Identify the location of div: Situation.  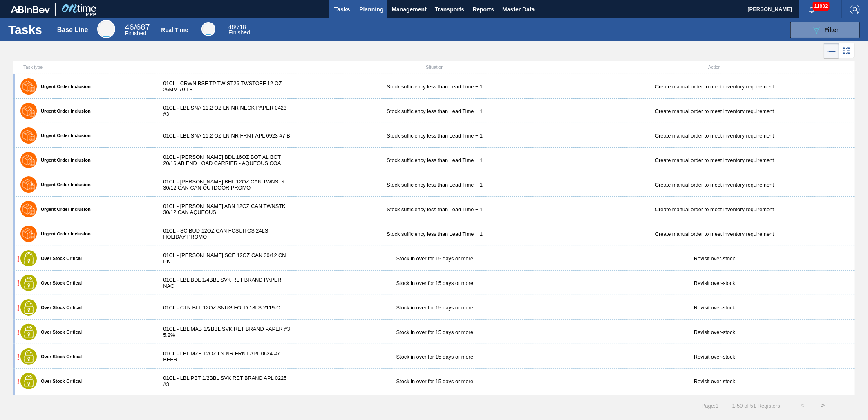
(435, 67).